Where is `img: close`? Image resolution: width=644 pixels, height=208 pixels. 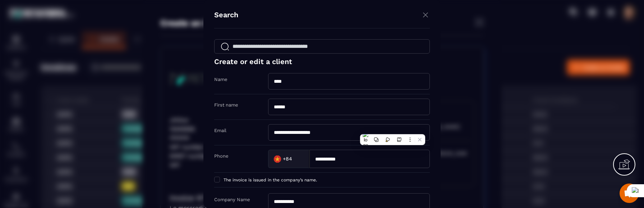
img: close is located at coordinates (426, 15).